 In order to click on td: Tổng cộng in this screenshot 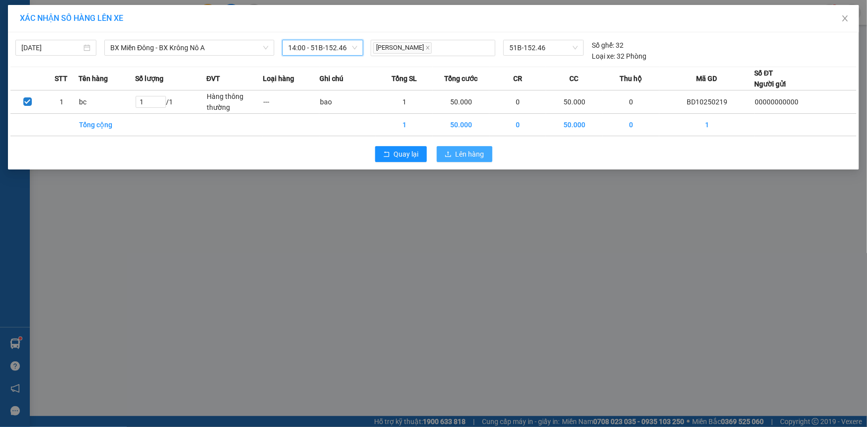, I will do `click(107, 125)`.